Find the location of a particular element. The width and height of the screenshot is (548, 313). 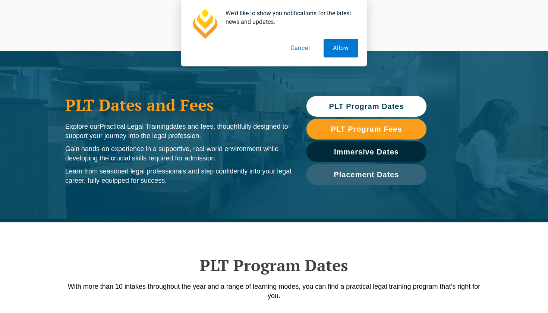

a: Immersive Dates is located at coordinates (366, 152).